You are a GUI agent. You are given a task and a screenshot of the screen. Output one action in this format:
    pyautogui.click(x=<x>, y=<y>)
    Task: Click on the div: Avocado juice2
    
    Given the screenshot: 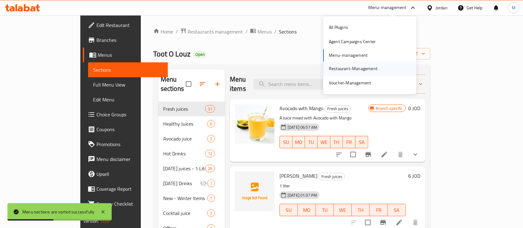 What is the action you would take?
    pyautogui.click(x=191, y=139)
    